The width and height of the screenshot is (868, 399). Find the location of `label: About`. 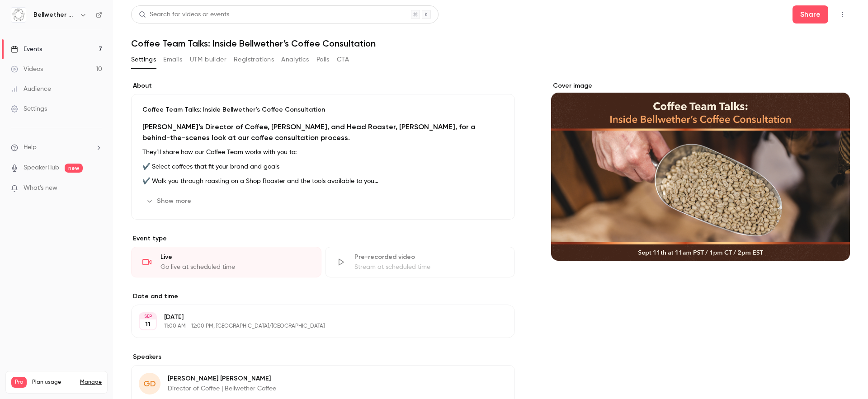

label: About is located at coordinates (323, 86).